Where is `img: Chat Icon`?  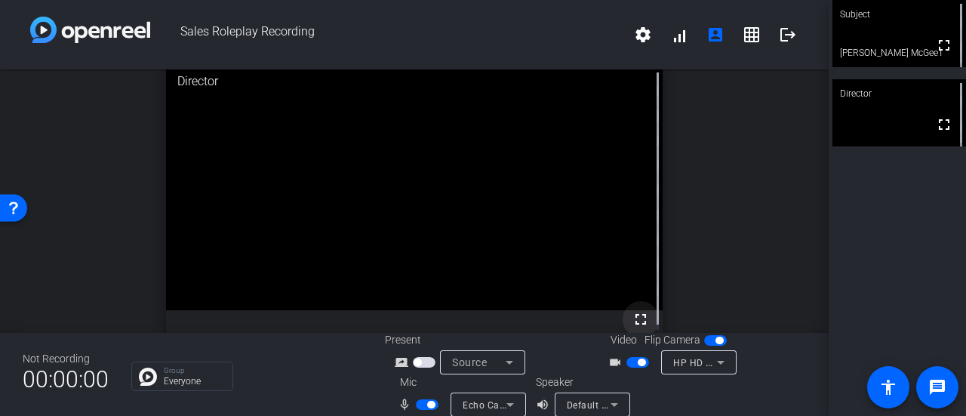
img: Chat Icon is located at coordinates (148, 376).